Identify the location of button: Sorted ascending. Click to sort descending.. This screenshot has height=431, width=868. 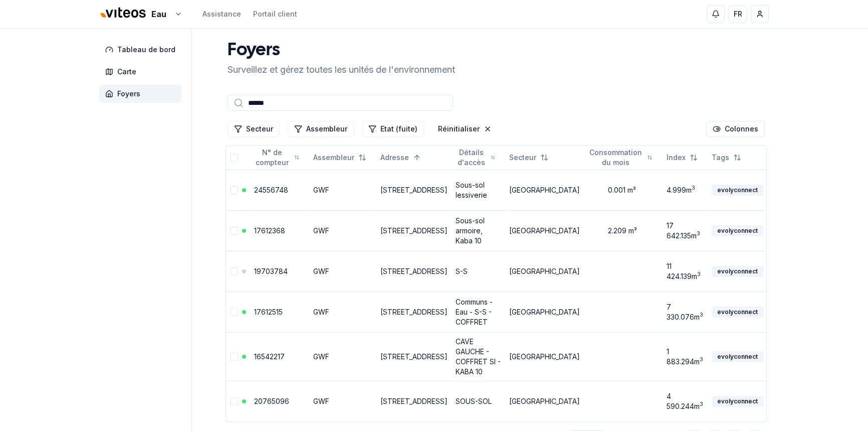
(401, 158).